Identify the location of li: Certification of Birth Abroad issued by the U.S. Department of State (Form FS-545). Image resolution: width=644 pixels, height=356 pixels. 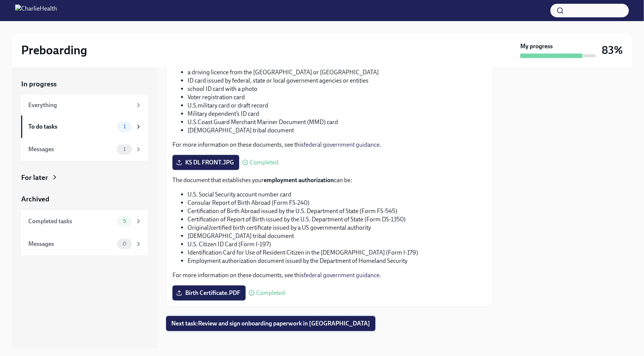
(337, 211).